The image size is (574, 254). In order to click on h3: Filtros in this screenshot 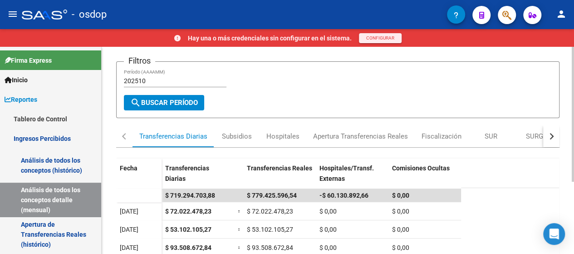, I will do `click(139, 61)`.